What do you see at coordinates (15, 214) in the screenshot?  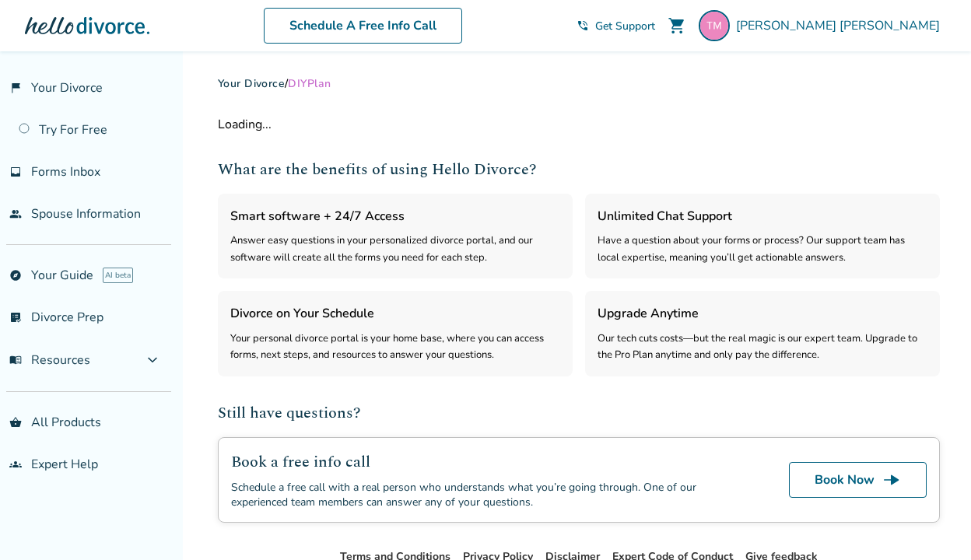 I see `span: people` at bounding box center [15, 214].